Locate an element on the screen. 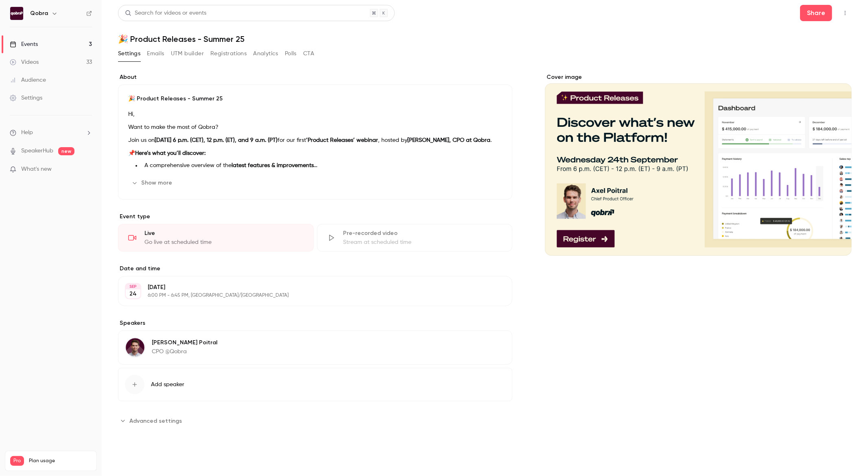  label: Date and time is located at coordinates (315, 269).